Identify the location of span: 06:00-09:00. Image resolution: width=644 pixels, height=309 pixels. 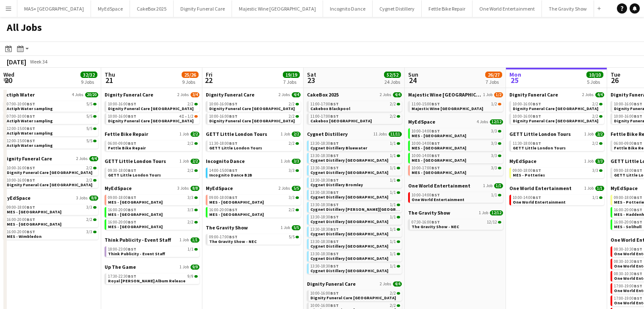
(122, 143).